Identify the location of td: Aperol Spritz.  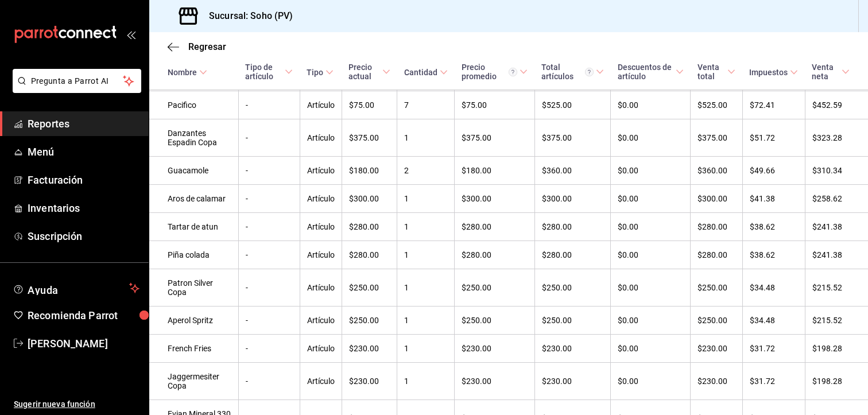
(194, 320).